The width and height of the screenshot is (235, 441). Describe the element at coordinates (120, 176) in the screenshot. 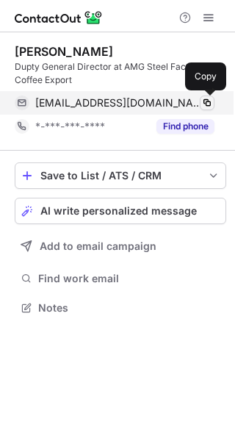

I see `button: save-profile-one-click` at that location.